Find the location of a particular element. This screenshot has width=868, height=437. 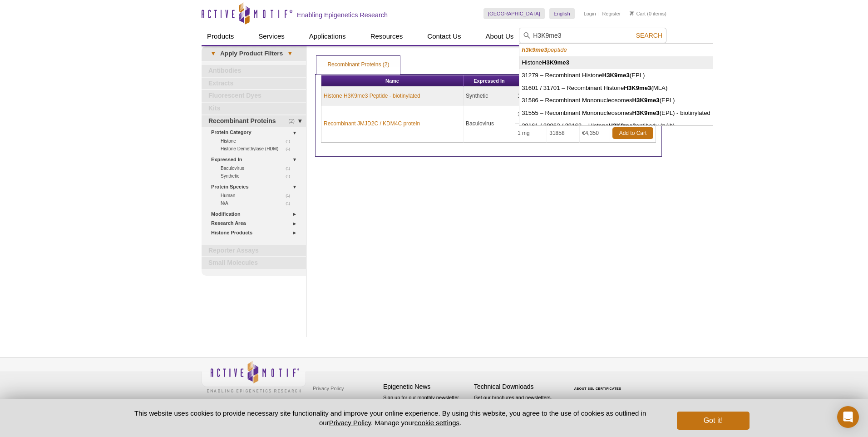

li: 31555 – Recombinant Mononucleosomes (EPL) - biotinylated is located at coordinates (616, 113).